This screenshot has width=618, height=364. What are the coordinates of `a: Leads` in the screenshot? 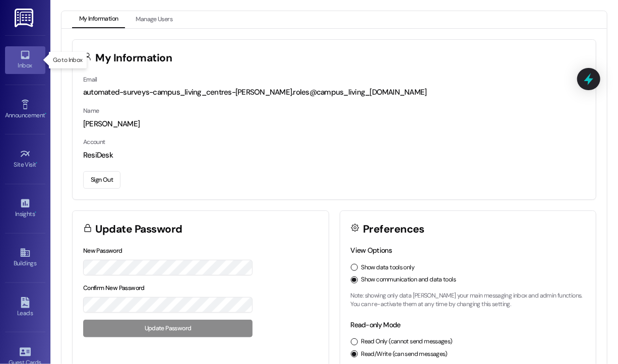 It's located at (25, 308).